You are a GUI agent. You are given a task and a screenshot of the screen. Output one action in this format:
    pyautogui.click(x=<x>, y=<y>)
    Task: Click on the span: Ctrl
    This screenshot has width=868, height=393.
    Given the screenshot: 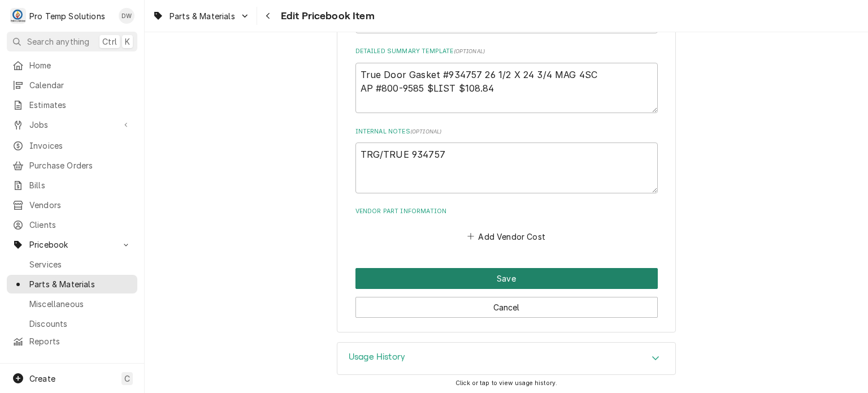 What is the action you would take?
    pyautogui.click(x=110, y=41)
    